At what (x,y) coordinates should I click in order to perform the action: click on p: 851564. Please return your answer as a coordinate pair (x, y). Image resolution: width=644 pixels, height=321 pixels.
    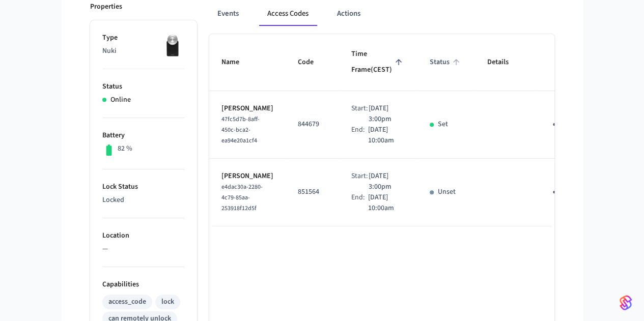
    Looking at the image, I should click on (312, 192).